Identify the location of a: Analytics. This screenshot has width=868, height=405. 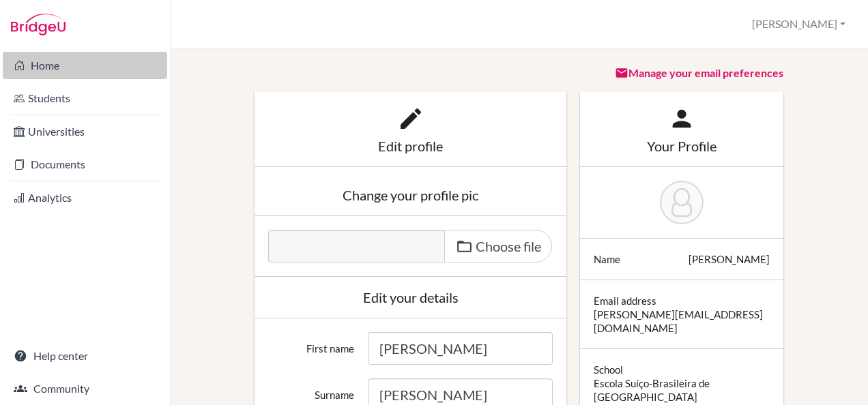
(84, 198).